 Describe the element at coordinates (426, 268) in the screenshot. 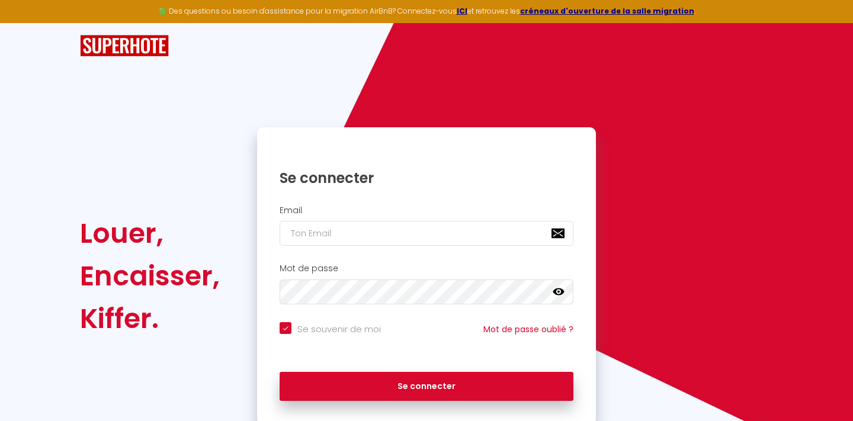

I see `h2: Mot de passe` at that location.